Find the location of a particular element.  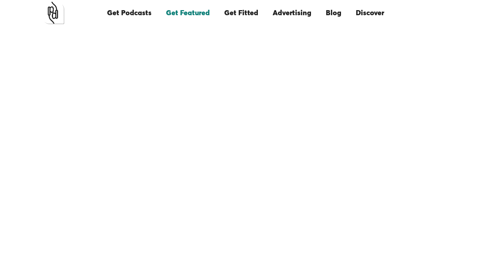

a: Get Podcasts is located at coordinates (129, 13).